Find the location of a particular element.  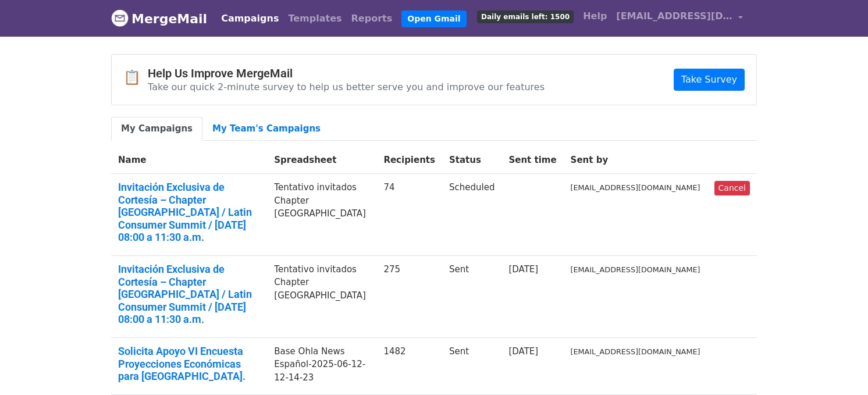

img: MergeMail logo is located at coordinates (120, 18).